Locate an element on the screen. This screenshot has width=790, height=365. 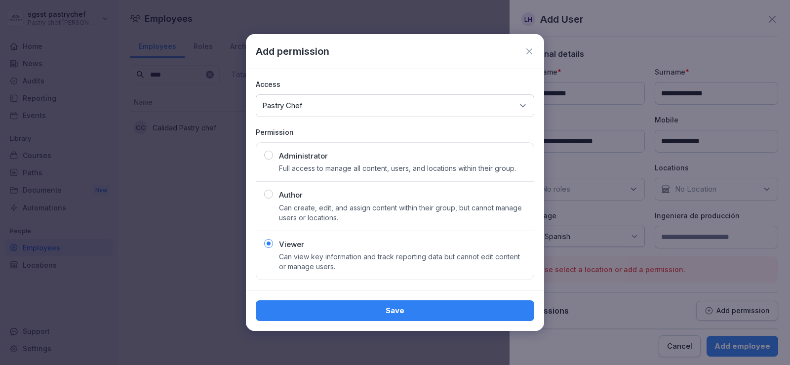
p: Author is located at coordinates (291, 195).